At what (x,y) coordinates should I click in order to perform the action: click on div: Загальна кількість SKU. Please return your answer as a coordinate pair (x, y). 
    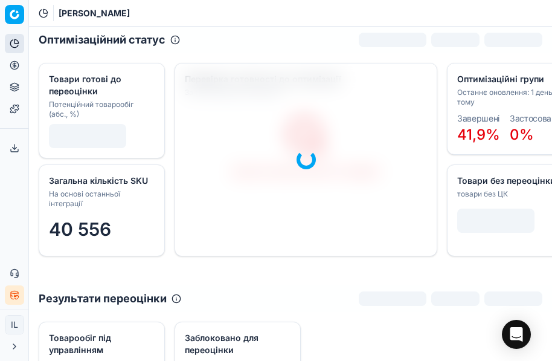
    Looking at the image, I should click on (100, 181).